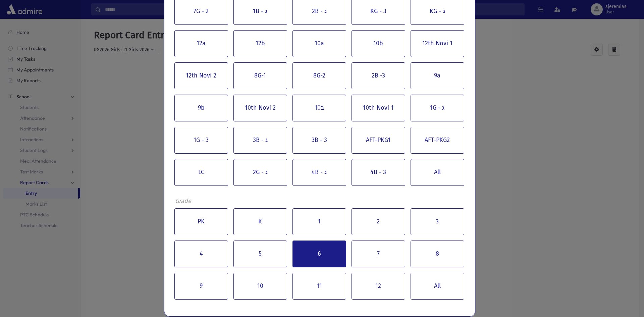 The image size is (644, 317). Describe the element at coordinates (437, 140) in the screenshot. I see `button: AFT-PKG2` at that location.